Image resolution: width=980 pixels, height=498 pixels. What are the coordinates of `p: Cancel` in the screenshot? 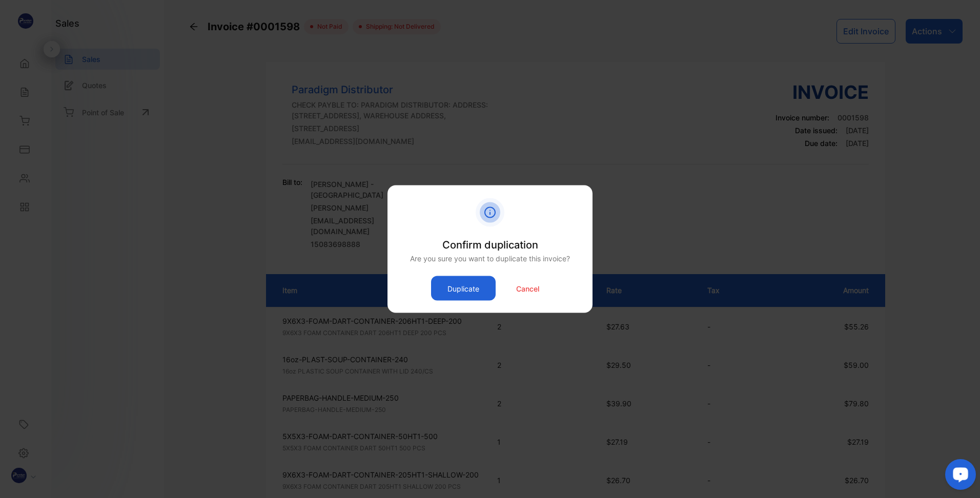 It's located at (527, 288).